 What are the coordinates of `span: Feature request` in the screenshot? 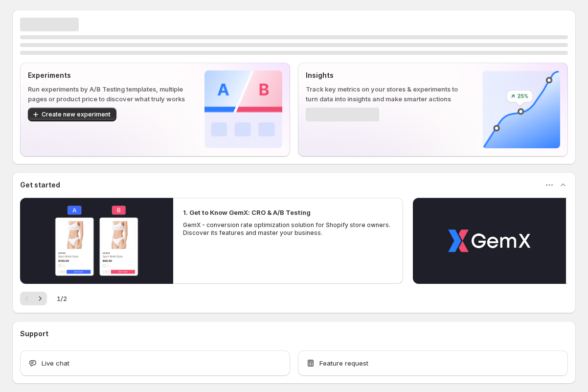 It's located at (344, 363).